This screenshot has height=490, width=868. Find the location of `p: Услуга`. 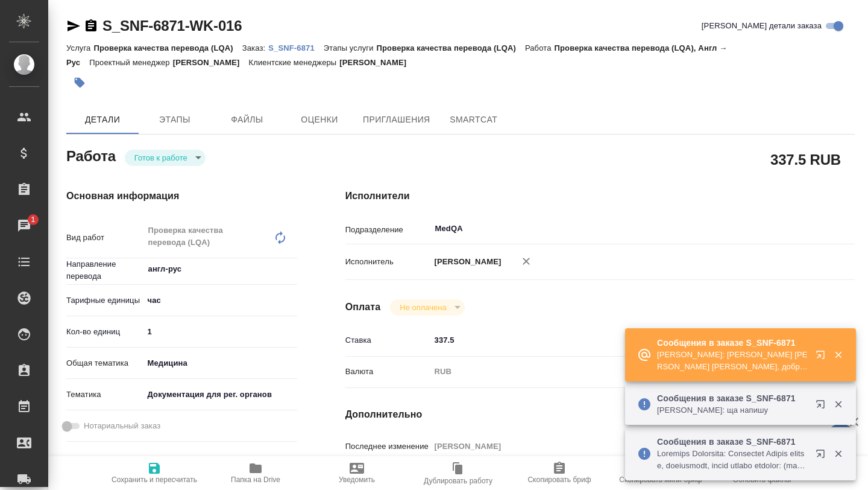

p: Услуга is located at coordinates (79, 48).